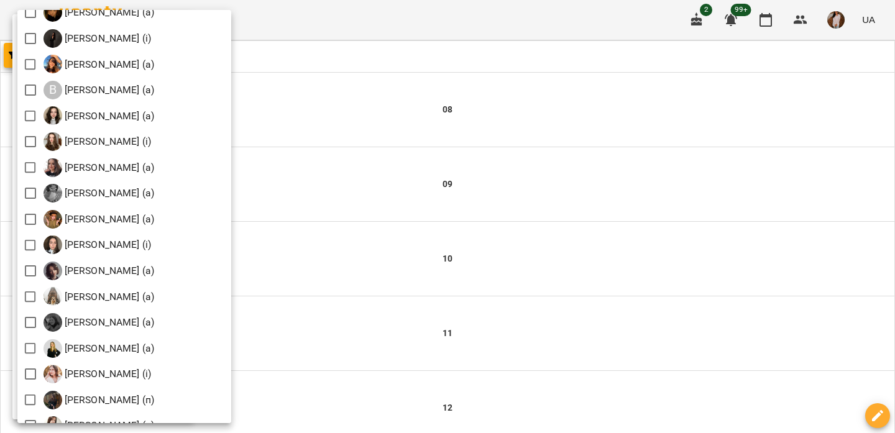 This screenshot has width=895, height=433. What do you see at coordinates (99, 90) in the screenshot?
I see `div: Войтенко Богдан (а)` at bounding box center [99, 90].